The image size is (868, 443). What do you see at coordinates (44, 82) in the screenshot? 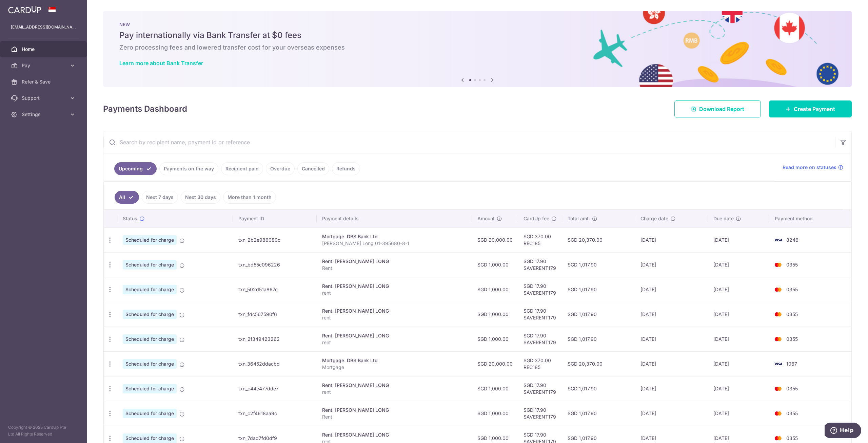
I see `span: Refer & Save` at bounding box center [44, 82].